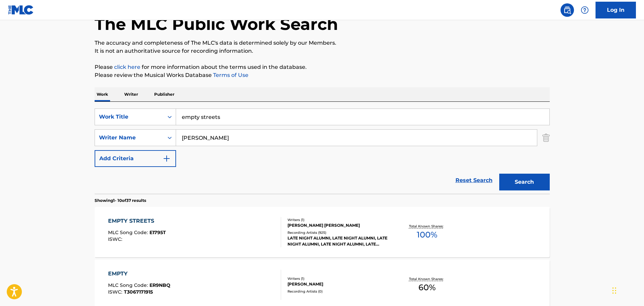  Describe the element at coordinates (138, 292) in the screenshot. I see `span: T3067171915` at that location.